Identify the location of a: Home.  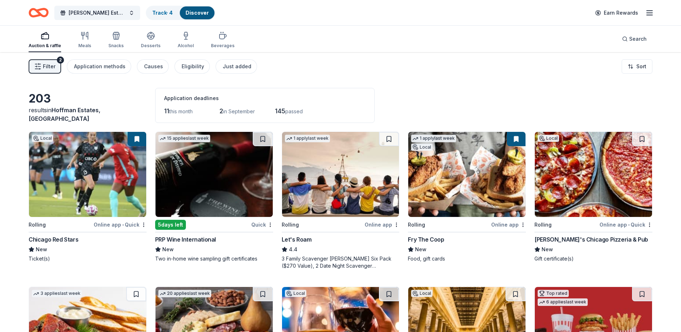
(39, 13).